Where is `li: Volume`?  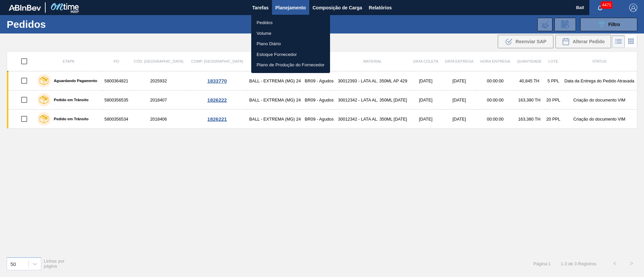
li: Volume is located at coordinates (290, 33).